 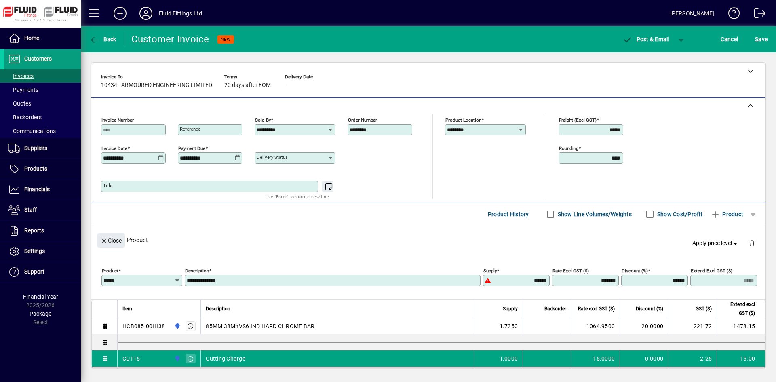 I want to click on mat-label: Title, so click(x=107, y=185).